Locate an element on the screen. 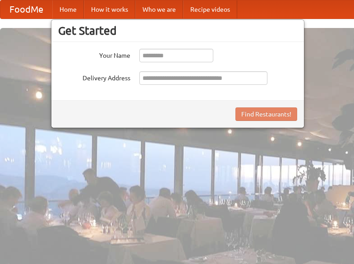  label: Your Name is located at coordinates (94, 54).